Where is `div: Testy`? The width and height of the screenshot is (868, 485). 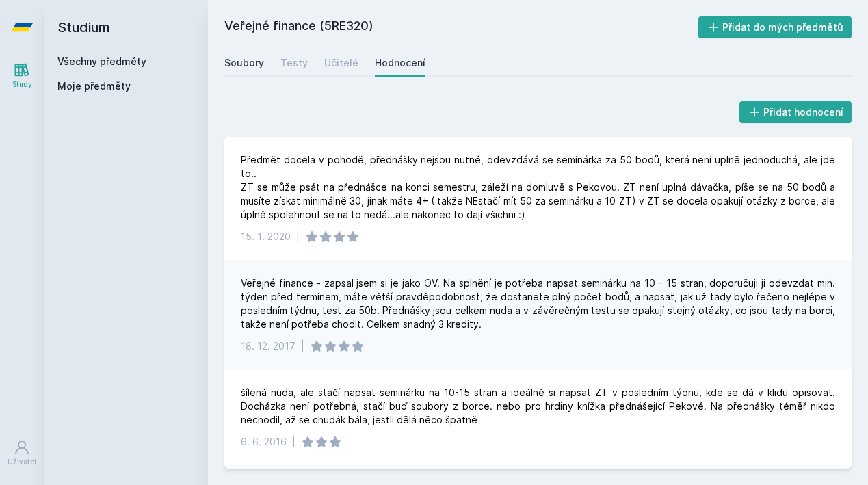 div: Testy is located at coordinates (294, 63).